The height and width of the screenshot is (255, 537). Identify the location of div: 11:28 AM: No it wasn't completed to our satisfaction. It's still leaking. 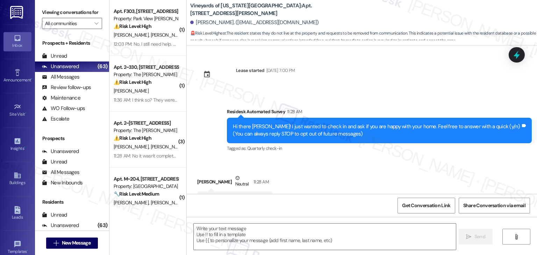
(179, 156).